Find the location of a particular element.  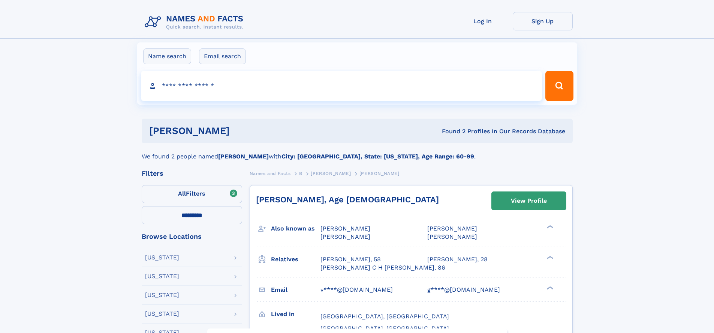

a: Sign Up is located at coordinates (543, 21).